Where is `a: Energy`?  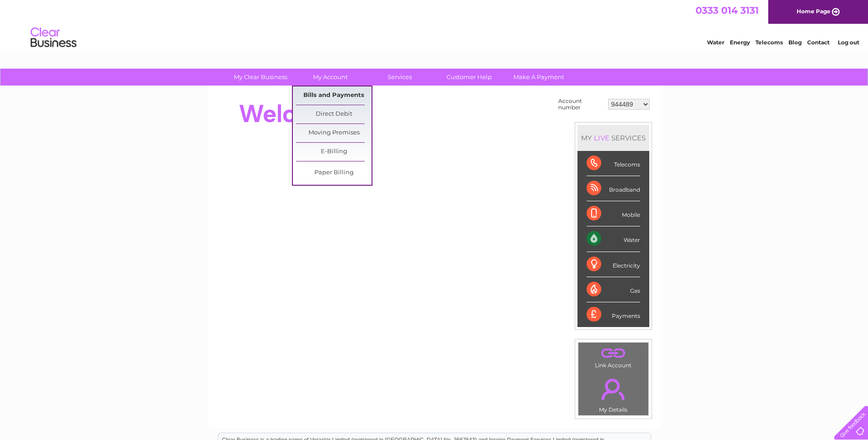 a: Energy is located at coordinates (740, 42).